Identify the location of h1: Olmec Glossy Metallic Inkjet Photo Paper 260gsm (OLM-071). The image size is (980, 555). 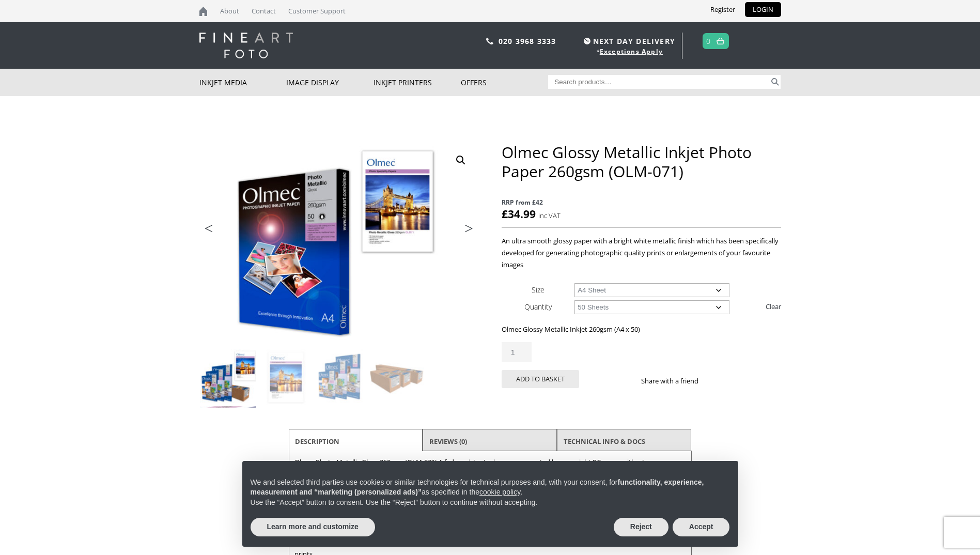
(642, 162).